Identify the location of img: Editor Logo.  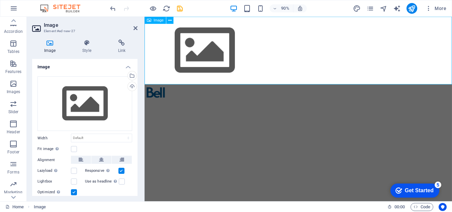
(64, 8).